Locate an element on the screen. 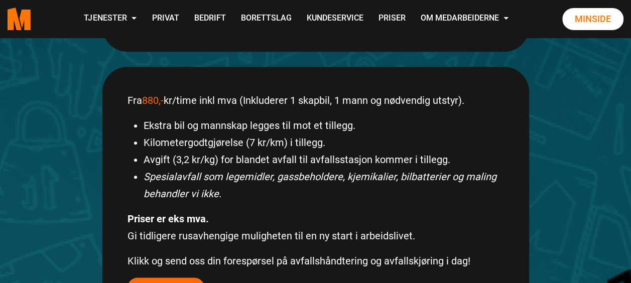 The width and height of the screenshot is (631, 283). p: Gi tidligere rusavhengige muligheten til en ny start i arbeidslivet. is located at coordinates (316, 228).